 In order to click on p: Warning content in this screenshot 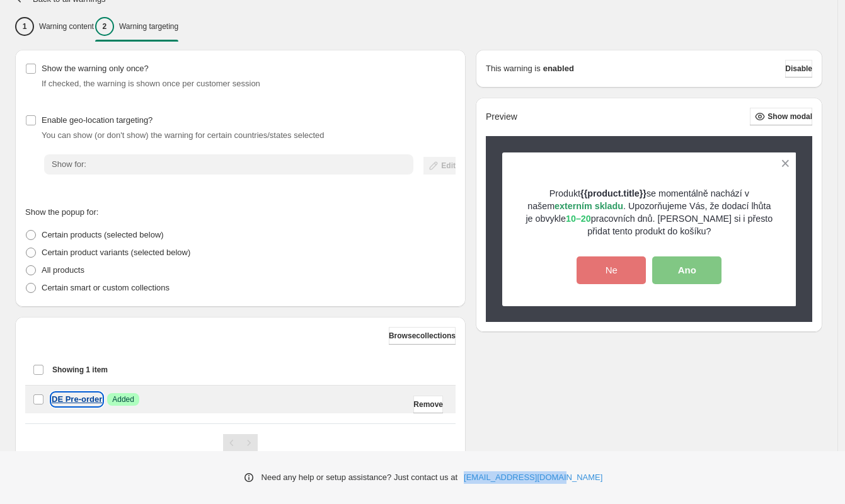, I will do `click(66, 26)`.